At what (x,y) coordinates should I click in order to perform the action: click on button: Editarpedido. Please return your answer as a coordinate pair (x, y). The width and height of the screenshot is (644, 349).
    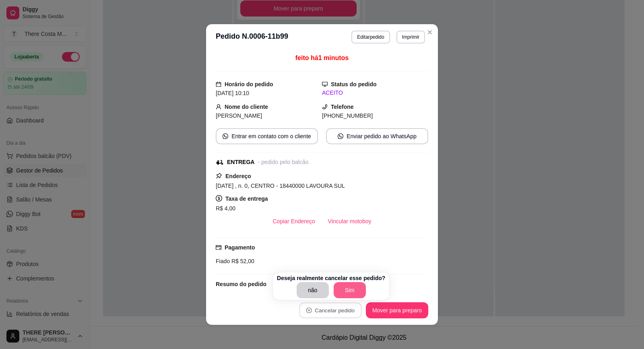
    Looking at the image, I should click on (370, 37).